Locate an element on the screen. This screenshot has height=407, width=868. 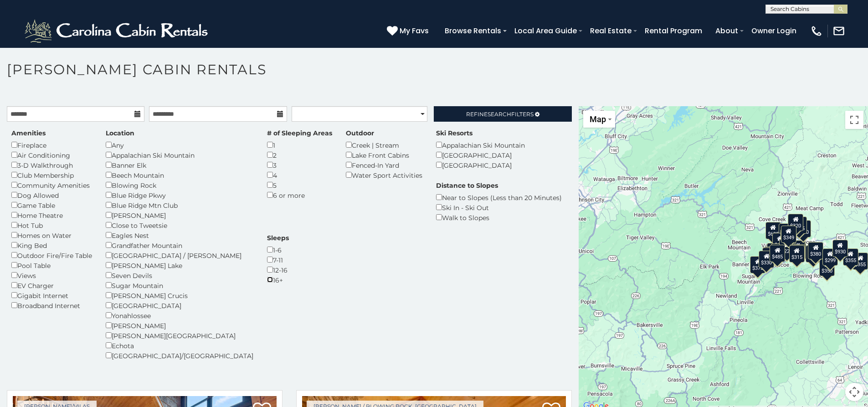
div: $480 is located at coordinates (797, 253).